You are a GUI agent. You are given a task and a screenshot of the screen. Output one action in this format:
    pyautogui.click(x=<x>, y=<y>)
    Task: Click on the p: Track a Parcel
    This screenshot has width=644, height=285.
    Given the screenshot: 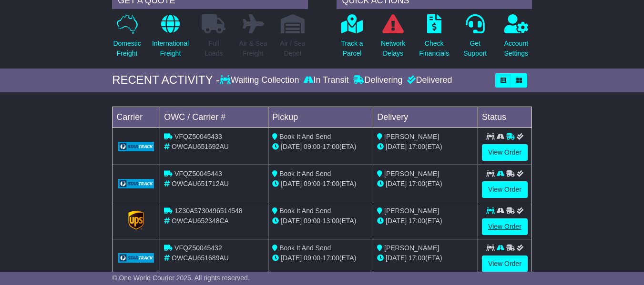 What is the action you would take?
    pyautogui.click(x=352, y=49)
    